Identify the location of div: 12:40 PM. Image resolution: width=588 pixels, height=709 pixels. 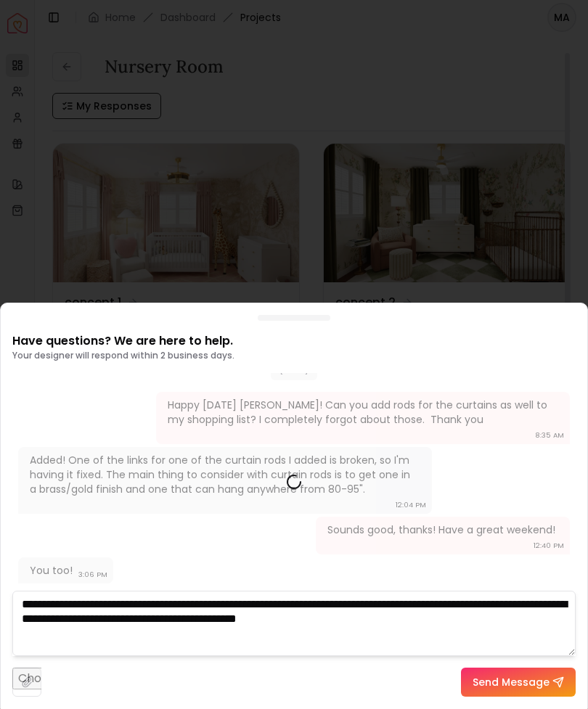
(549, 545).